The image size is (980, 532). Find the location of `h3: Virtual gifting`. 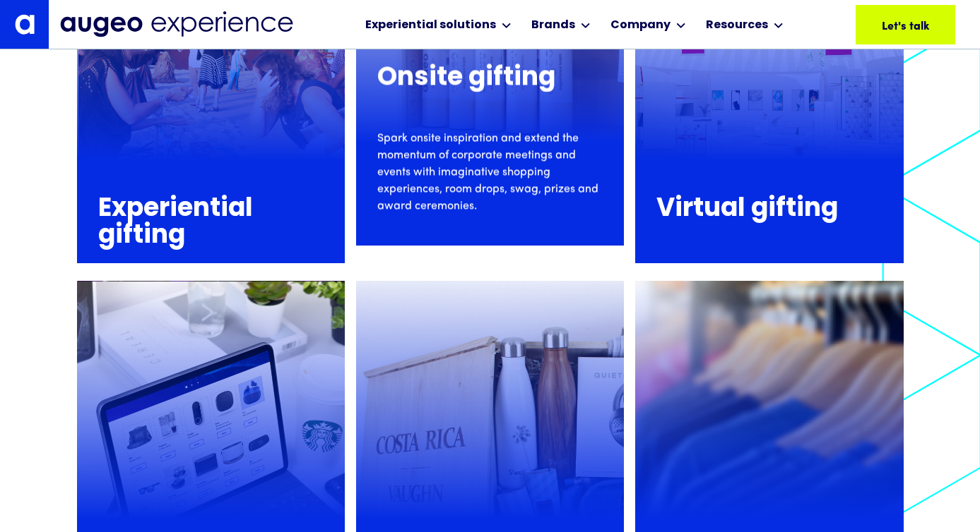

h3: Virtual gifting is located at coordinates (769, 210).